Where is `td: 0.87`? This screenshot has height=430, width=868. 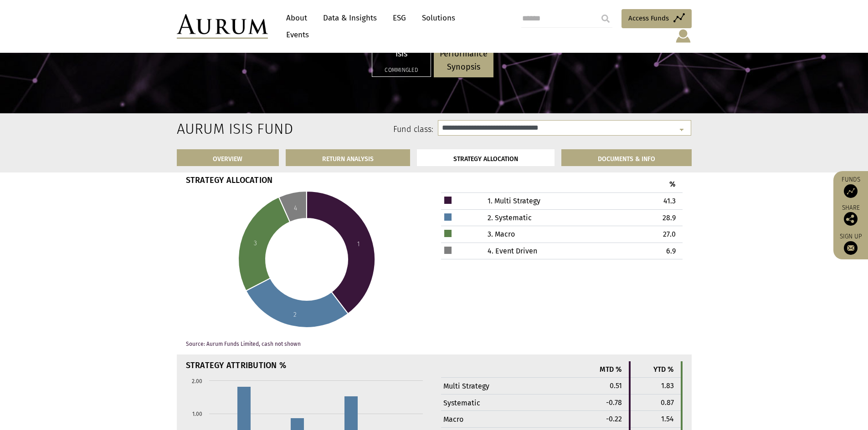
td: 0.87 is located at coordinates (656, 403).